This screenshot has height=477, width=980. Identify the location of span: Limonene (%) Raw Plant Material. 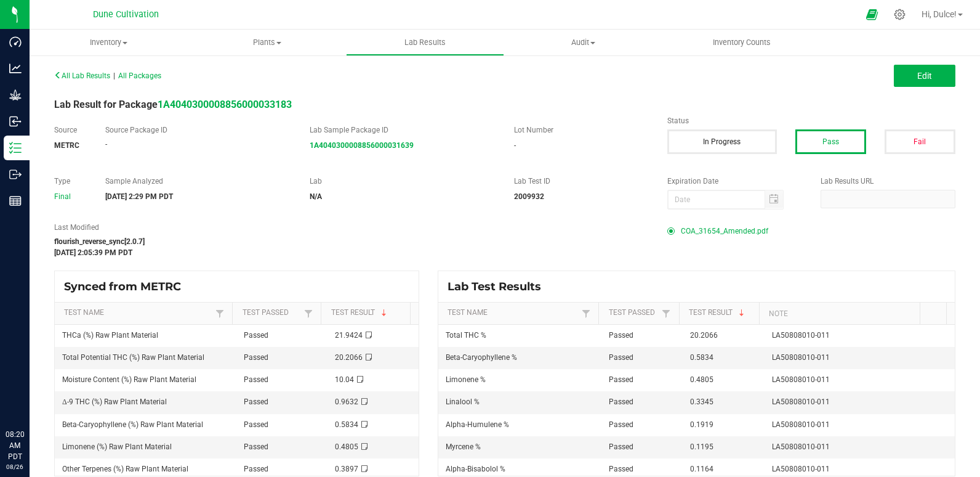
(117, 446).